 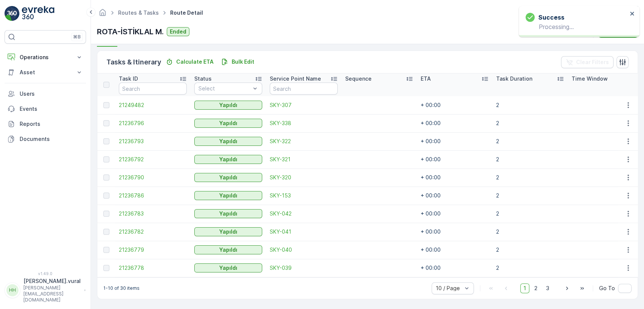 I want to click on span: SKY-041, so click(x=304, y=232).